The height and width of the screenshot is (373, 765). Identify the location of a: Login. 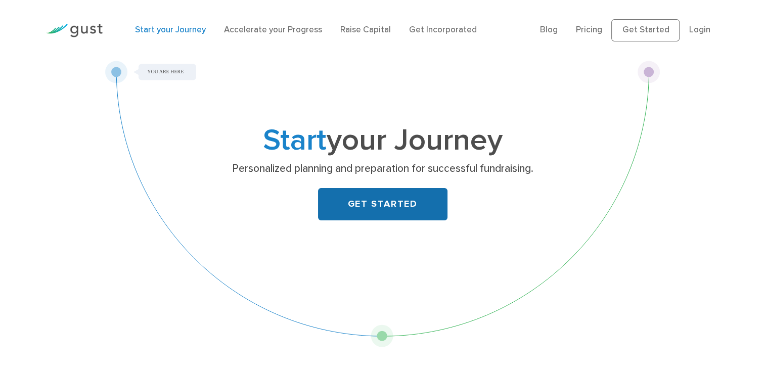
(699, 30).